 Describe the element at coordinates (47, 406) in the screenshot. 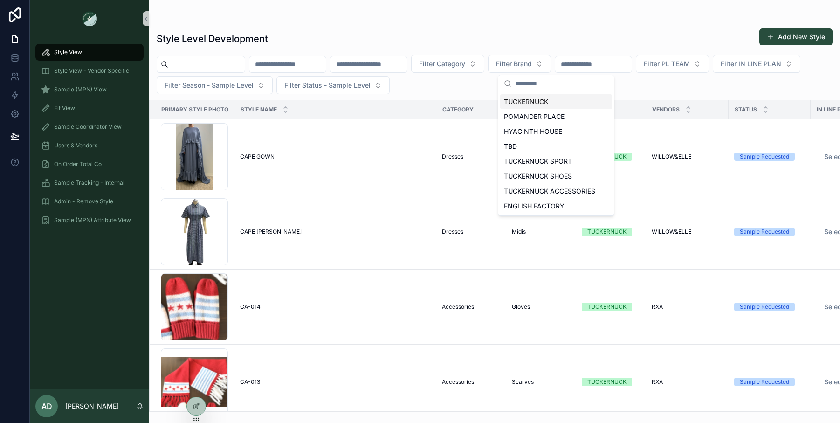

I see `span: AD` at that location.